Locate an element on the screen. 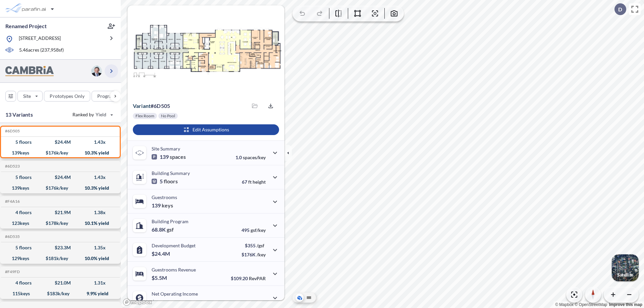 The width and height of the screenshot is (644, 308). button: Site Plan is located at coordinates (309, 298).